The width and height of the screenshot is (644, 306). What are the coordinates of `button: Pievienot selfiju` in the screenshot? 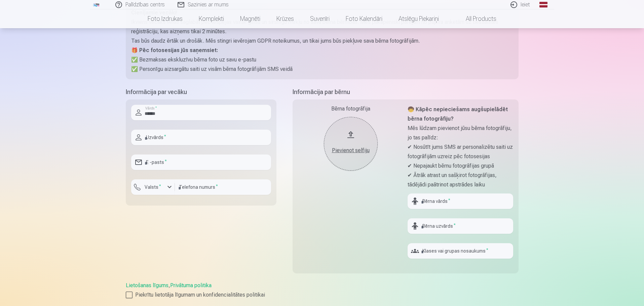 It's located at (351, 144).